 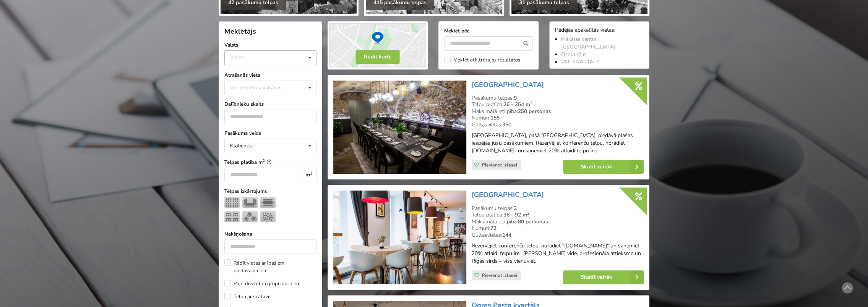 What do you see at coordinates (399, 237) in the screenshot?
I see `a: Viesnīca | Rīga | Hestia Hotel Draugi` at bounding box center [399, 237].